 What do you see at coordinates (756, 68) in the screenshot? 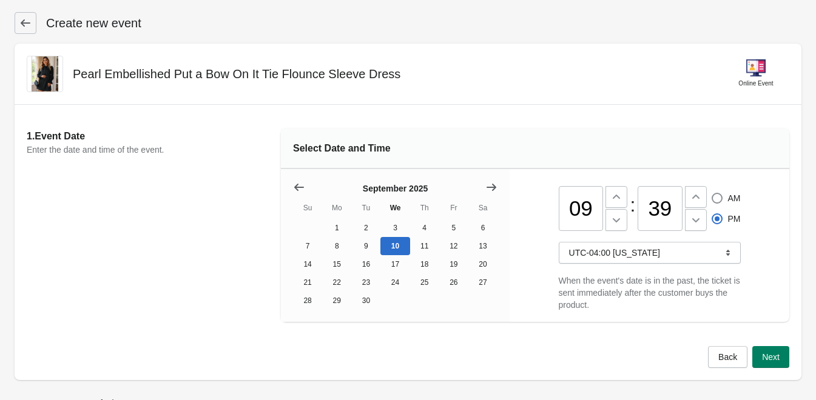
I see `img: online-event-5d64391802a09ceff1f8b055f10f5880.png` at bounding box center [756, 68].